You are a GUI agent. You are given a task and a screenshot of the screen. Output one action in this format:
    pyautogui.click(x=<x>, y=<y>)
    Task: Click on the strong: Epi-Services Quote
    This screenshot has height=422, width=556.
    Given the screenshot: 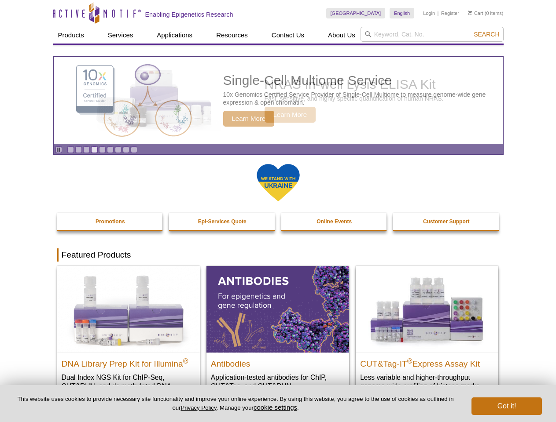 What is the action you would take?
    pyautogui.click(x=222, y=222)
    